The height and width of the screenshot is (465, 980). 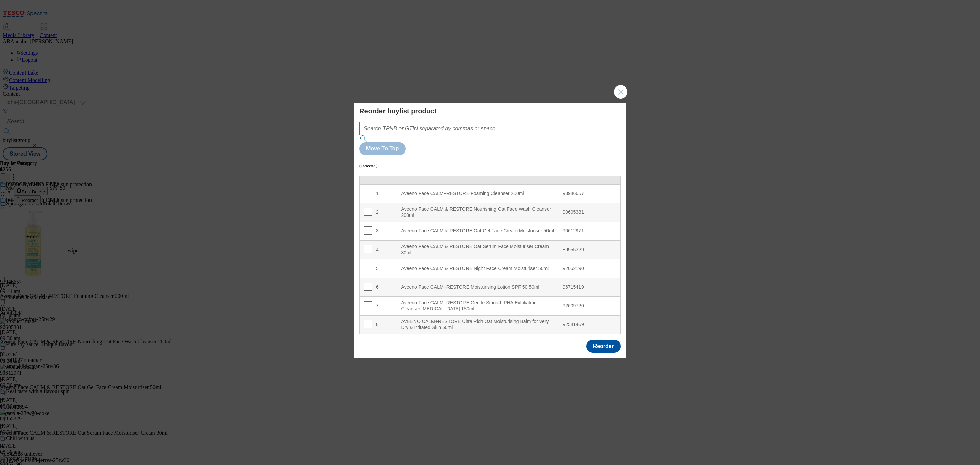 What do you see at coordinates (590, 306) in the screenshot?
I see `div: 92609720` at bounding box center [590, 306].